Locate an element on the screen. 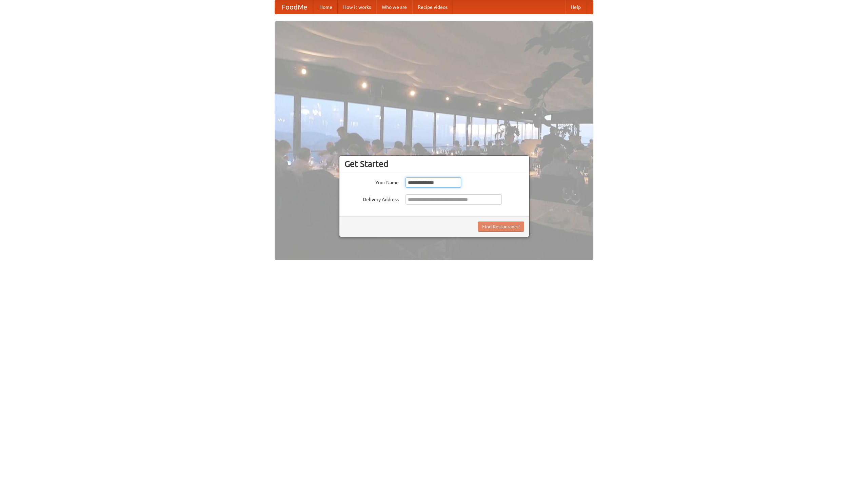 Image resolution: width=868 pixels, height=480 pixels. a: Help is located at coordinates (576, 7).